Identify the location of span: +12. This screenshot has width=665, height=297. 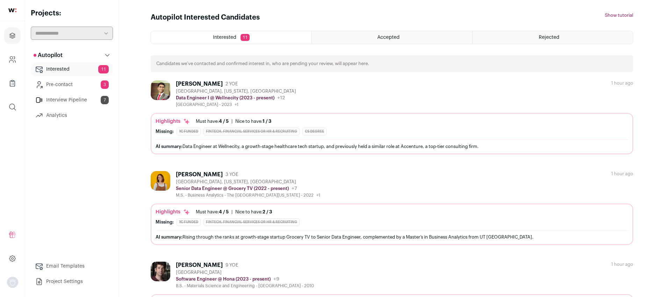
(281, 98).